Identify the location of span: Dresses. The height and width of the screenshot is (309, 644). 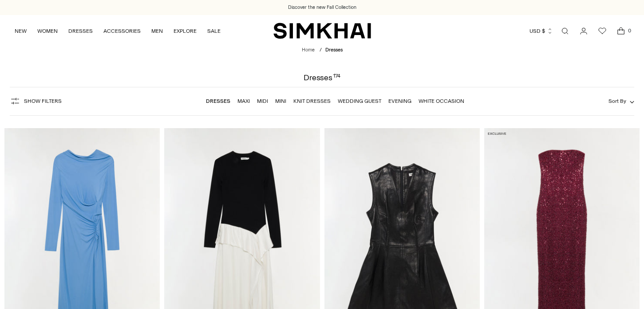
(334, 50).